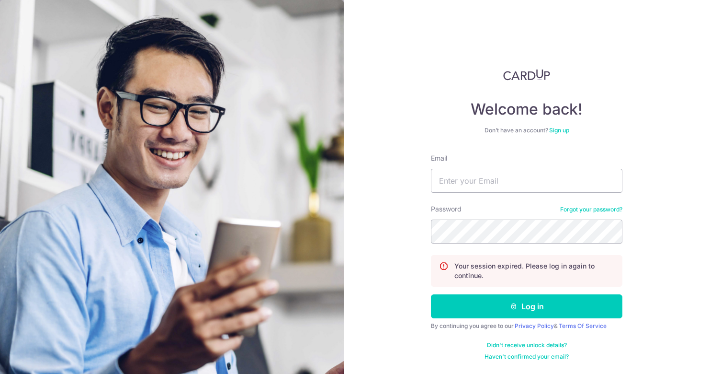 The image size is (710, 374). What do you see at coordinates (527, 345) in the screenshot?
I see `a: Didn't receive unlock details?` at bounding box center [527, 345].